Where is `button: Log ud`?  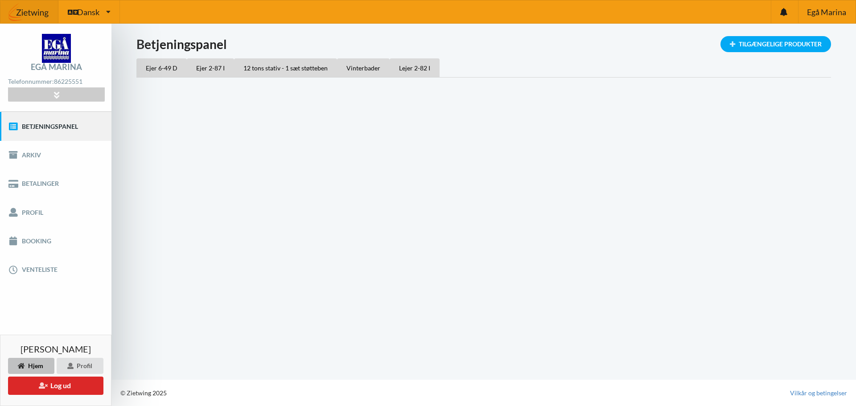
button: Log ud is located at coordinates (56, 385).